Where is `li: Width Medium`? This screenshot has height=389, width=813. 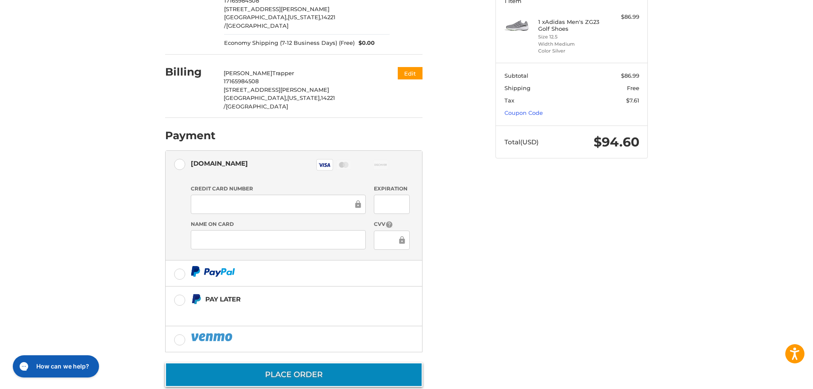 li: Width Medium is located at coordinates (571, 44).